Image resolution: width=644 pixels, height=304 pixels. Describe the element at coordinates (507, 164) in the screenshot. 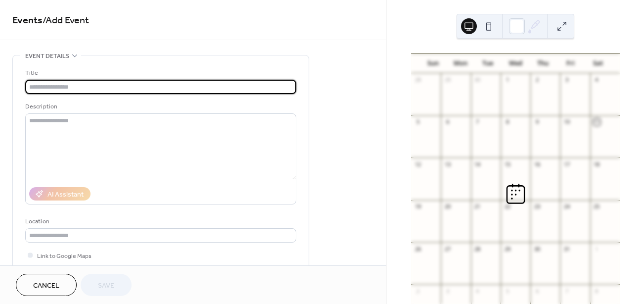

I see `div: 15` at that location.